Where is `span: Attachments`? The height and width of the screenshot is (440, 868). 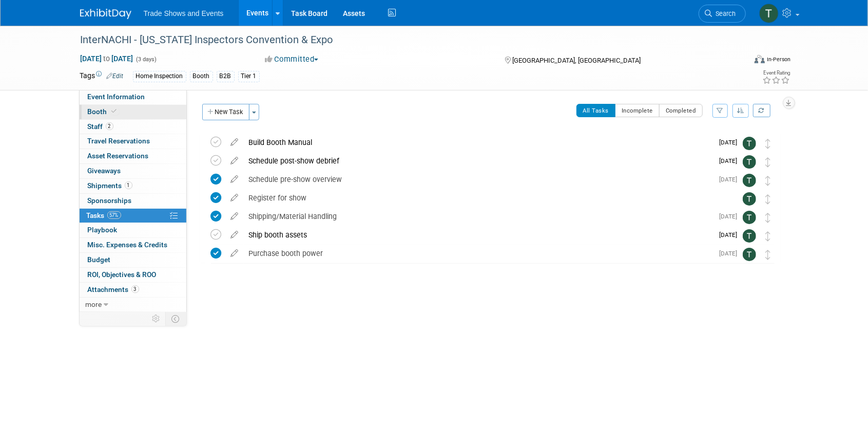 span: Attachments is located at coordinates (113, 289).